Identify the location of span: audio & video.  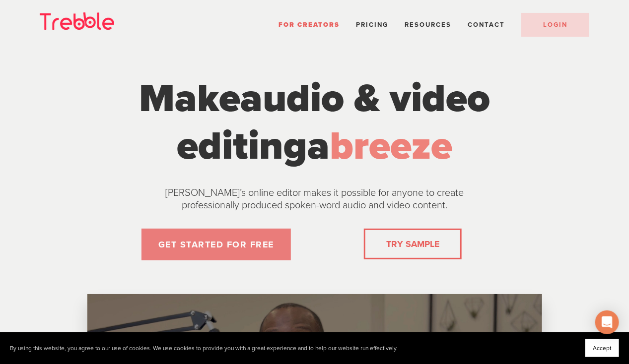
(365, 98).